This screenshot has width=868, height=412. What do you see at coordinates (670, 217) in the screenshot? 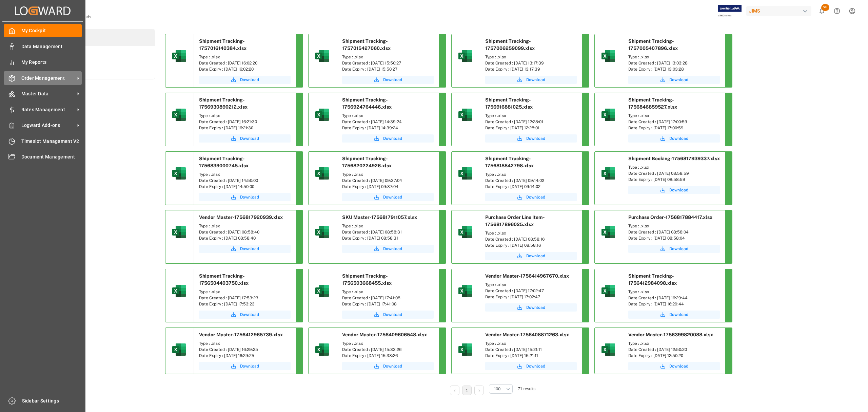
I see `span: Purchase Order-1756817884417.xlsx` at bounding box center [670, 217].